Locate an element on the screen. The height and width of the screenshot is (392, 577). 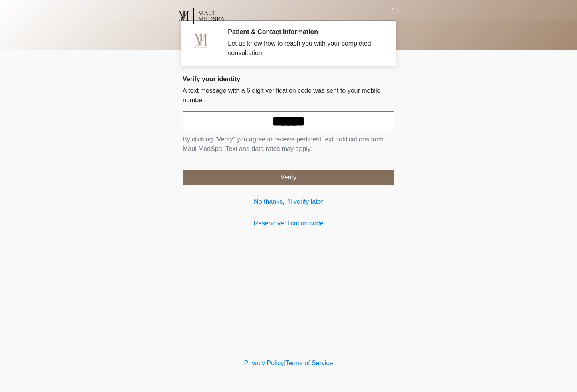
a: No thanks, I'll verify later is located at coordinates (289, 202).